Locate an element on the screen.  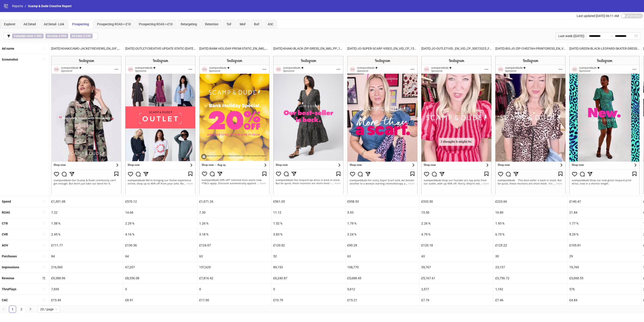
span: Prospecting is located at coordinates (81, 24).